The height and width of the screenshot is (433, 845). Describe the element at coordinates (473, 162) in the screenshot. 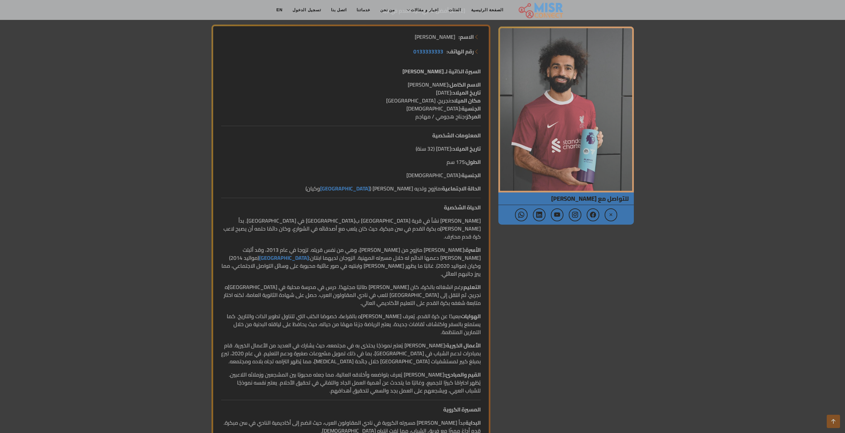

I see `strong: الطول:` at that location.